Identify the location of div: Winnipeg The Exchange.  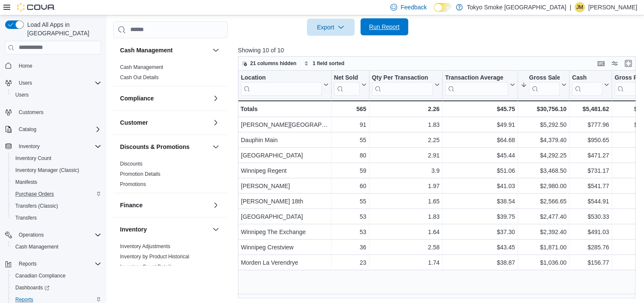
(285, 232).